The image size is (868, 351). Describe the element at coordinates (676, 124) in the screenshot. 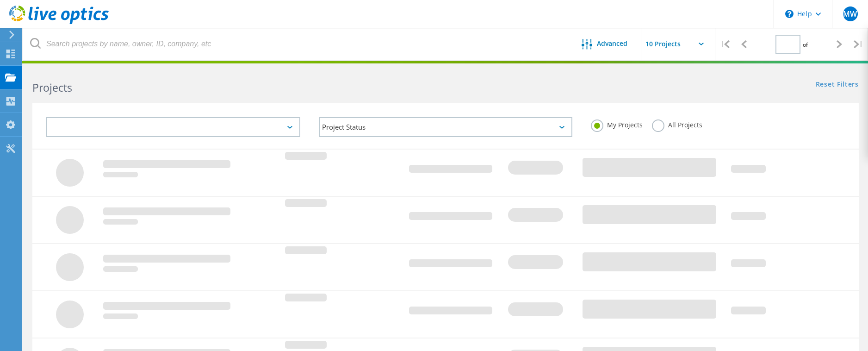

I see `label: All Projects` at that location.